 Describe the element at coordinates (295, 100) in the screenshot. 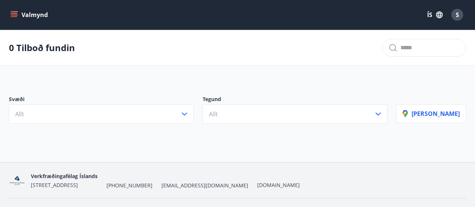

I see `p: Tegund` at that location.